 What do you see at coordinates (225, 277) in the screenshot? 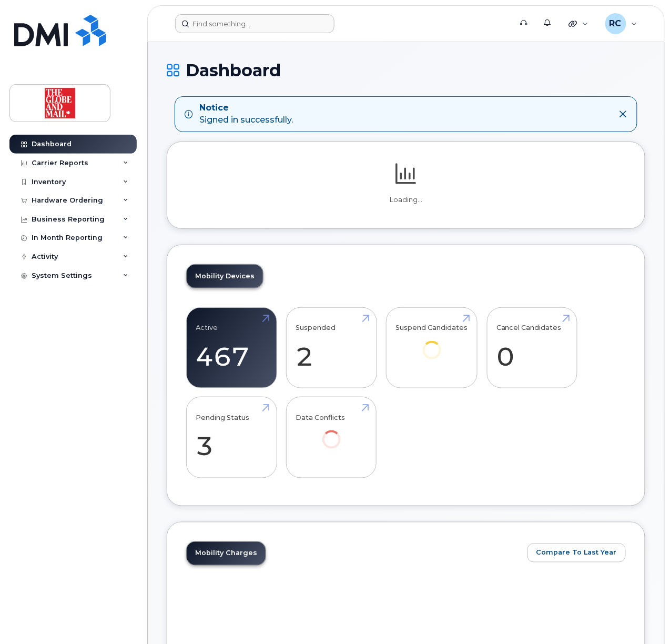
I see `a: Mobility Devices` at bounding box center [225, 277].